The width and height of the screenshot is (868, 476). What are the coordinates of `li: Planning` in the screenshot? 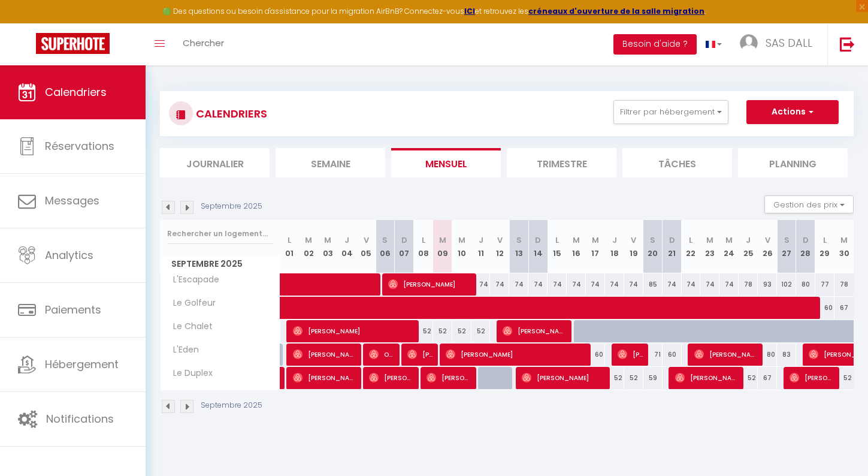 It's located at (792, 162).